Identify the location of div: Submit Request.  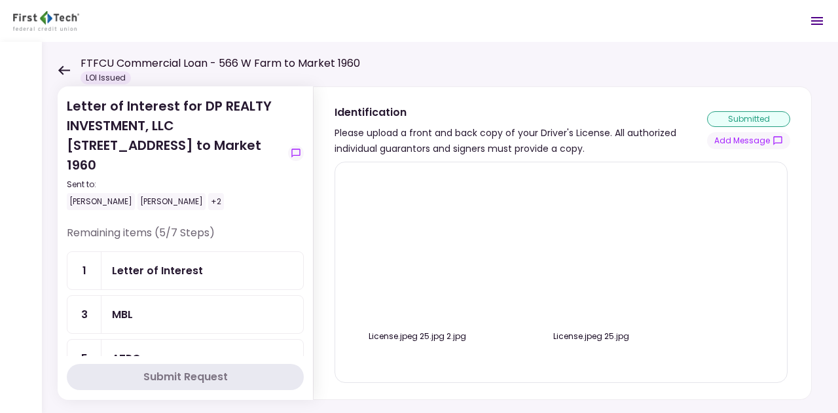
(185, 377).